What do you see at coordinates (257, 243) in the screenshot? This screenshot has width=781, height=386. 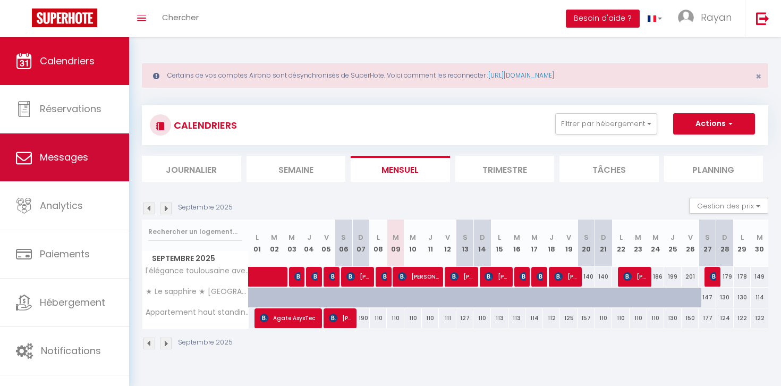 I see `th: 01` at bounding box center [257, 243].